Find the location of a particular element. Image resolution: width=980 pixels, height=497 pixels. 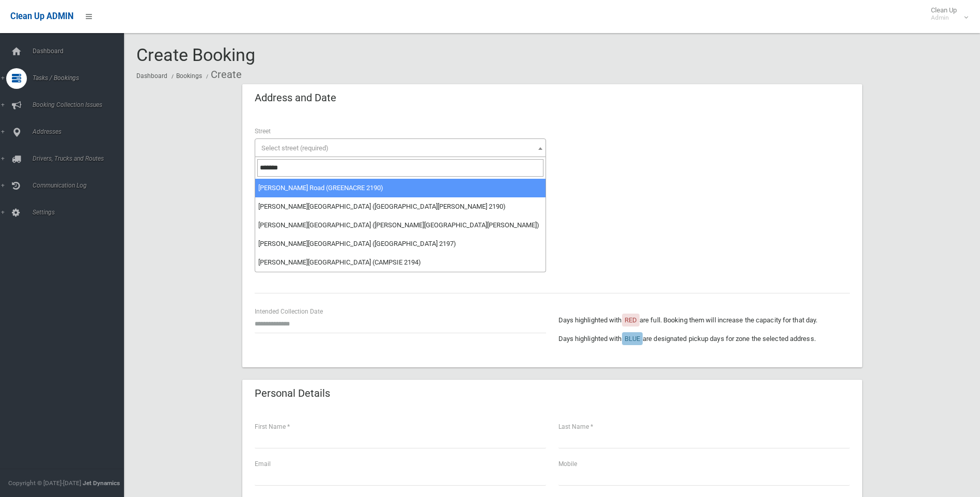

span: Dashboard is located at coordinates (80, 51).